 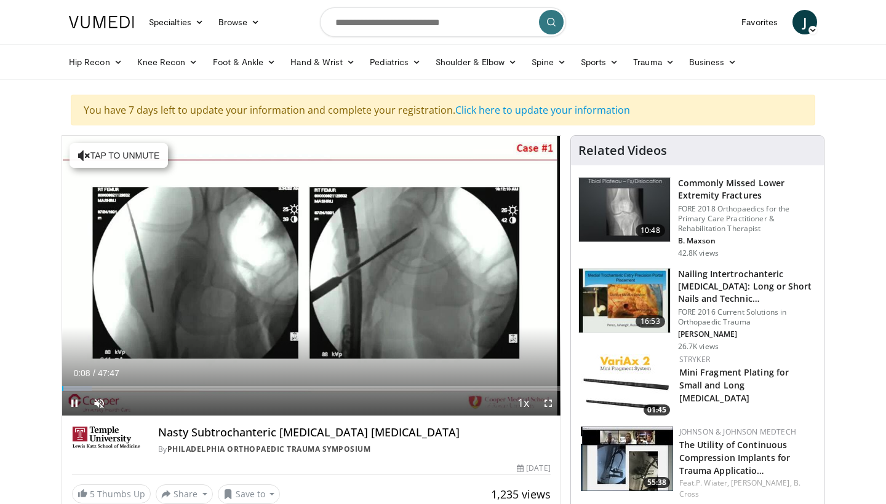 I want to click on a: Shoulder & Elbow, so click(x=476, y=62).